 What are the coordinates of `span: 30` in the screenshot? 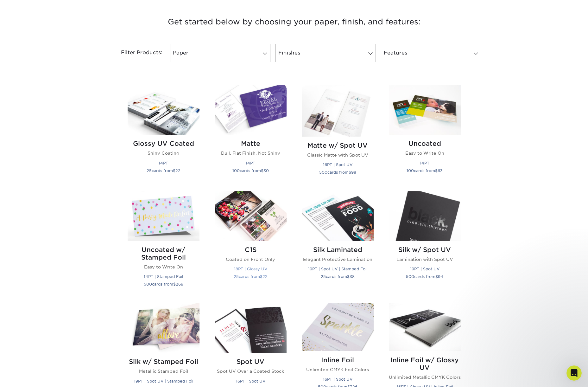 It's located at (266, 171).